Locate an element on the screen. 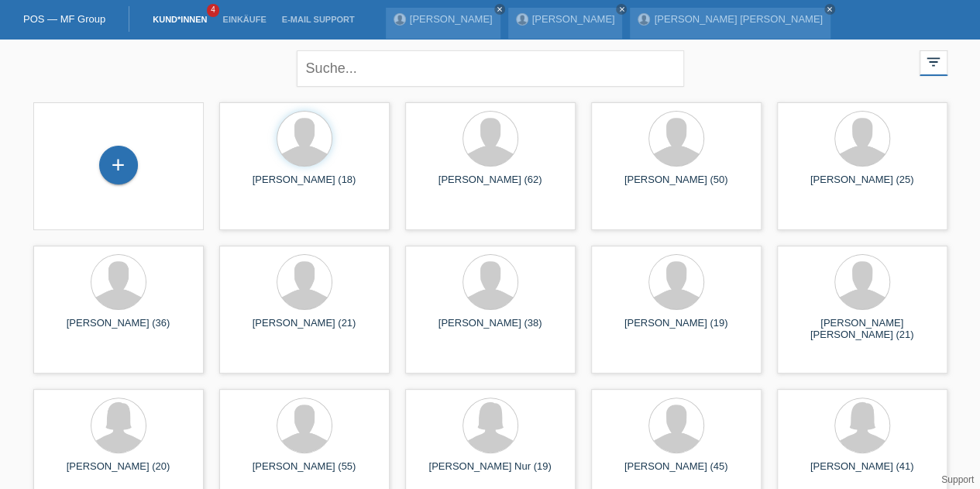 The width and height of the screenshot is (980, 489). input: Suche... is located at coordinates (490, 68).